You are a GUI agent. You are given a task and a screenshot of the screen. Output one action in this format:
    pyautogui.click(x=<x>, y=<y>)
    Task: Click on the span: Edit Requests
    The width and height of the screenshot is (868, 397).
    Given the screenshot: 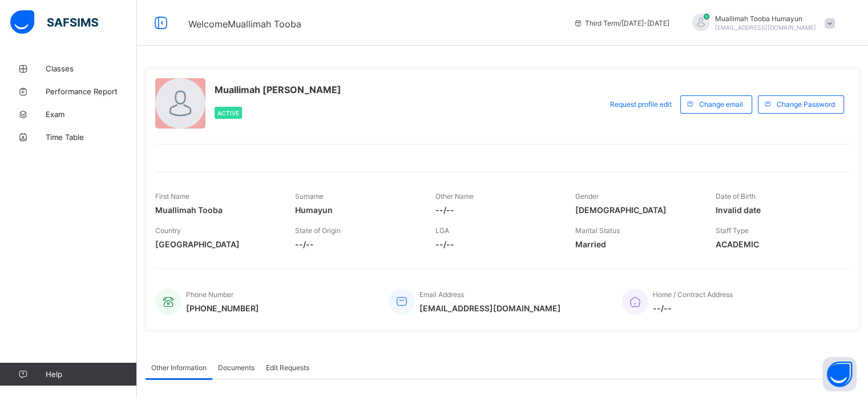 What is the action you would take?
    pyautogui.click(x=287, y=367)
    